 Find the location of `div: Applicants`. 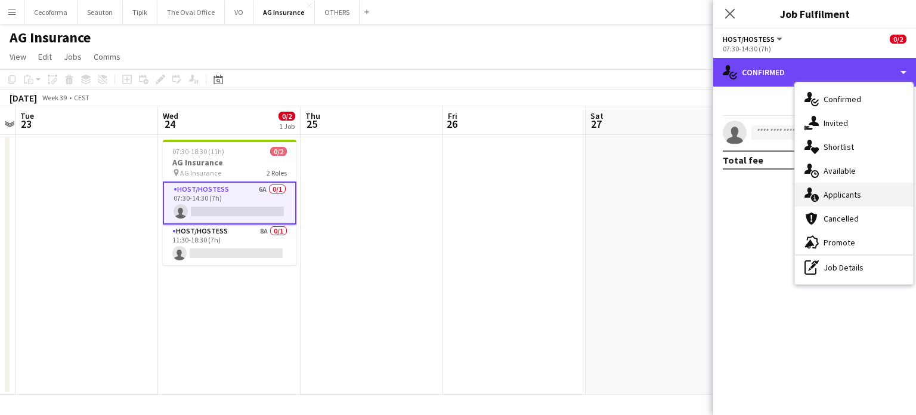

div: Applicants is located at coordinates (854, 194).